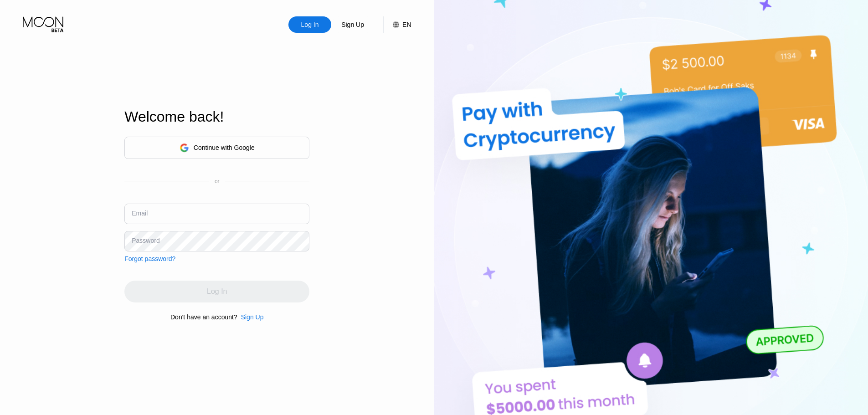 This screenshot has width=868, height=415. Describe the element at coordinates (149, 259) in the screenshot. I see `div: Forgot password?` at that location.